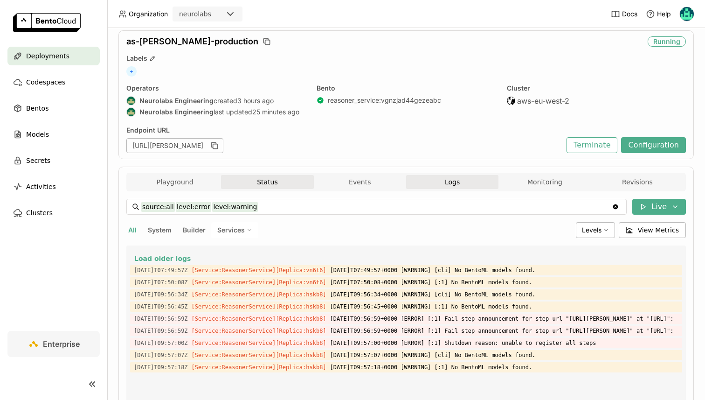 Image resolution: width=705 pixels, height=400 pixels. Describe the element at coordinates (161, 331) in the screenshot. I see `span: 2025-08-19T09:56:59.654Z` at that location.